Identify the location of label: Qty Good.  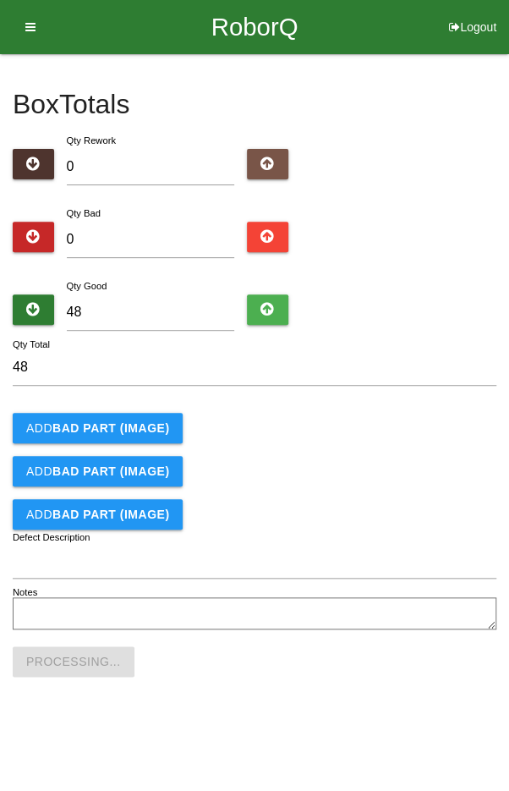
(87, 286).